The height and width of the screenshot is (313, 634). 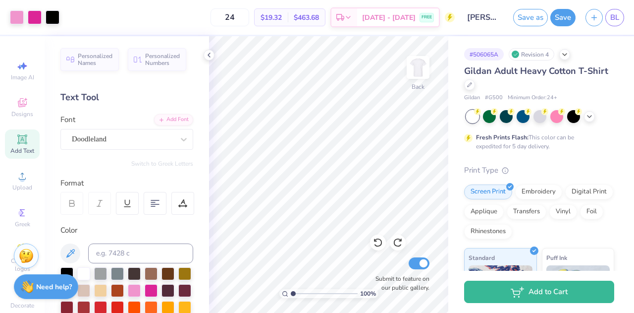 I want to click on span: Minimum Order: 24 +, so click(x=533, y=98).